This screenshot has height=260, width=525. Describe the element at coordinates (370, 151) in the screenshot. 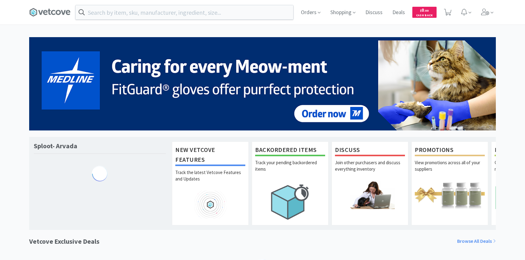

I see `h1: Discuss` at that location.